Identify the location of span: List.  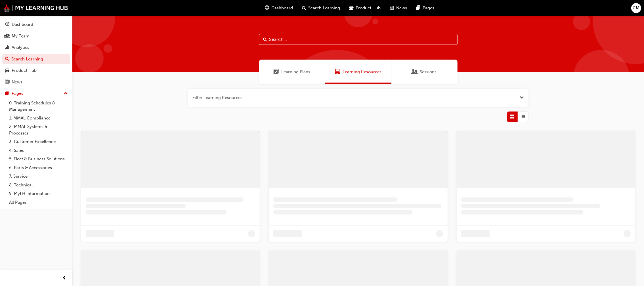
(523, 117).